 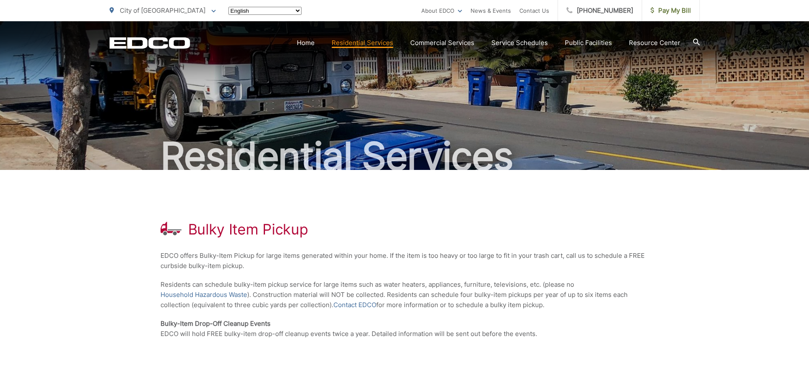 What do you see at coordinates (671, 11) in the screenshot?
I see `span: Pay My Bill` at bounding box center [671, 11].